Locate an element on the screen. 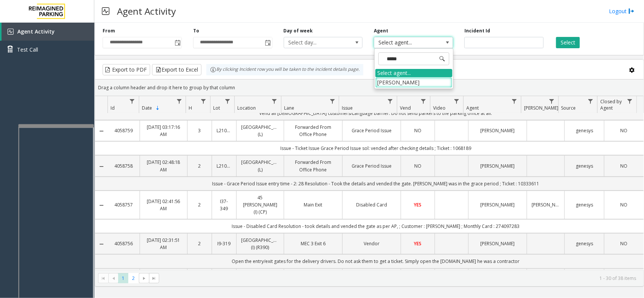 The image size is (644, 298). h3: Agent Activity is located at coordinates (146, 11).